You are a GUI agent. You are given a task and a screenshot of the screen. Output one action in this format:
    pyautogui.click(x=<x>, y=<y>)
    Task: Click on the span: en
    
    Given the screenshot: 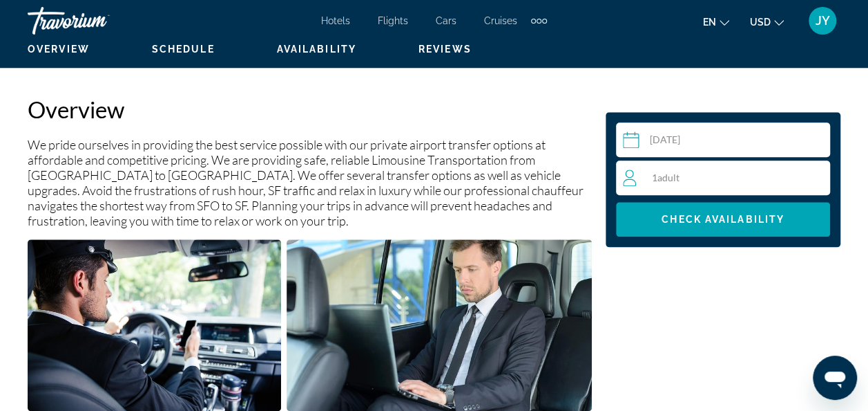 What is the action you would take?
    pyautogui.click(x=710, y=22)
    